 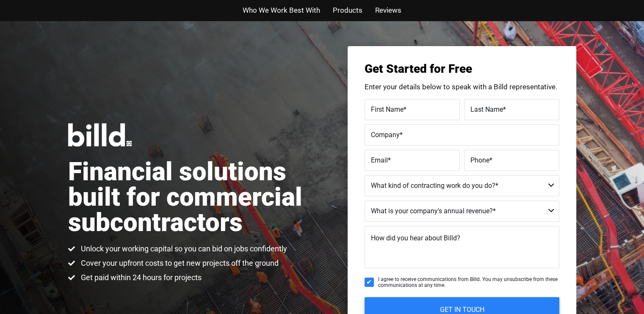 What do you see at coordinates (281, 10) in the screenshot?
I see `a: Who We Work Best With` at bounding box center [281, 10].